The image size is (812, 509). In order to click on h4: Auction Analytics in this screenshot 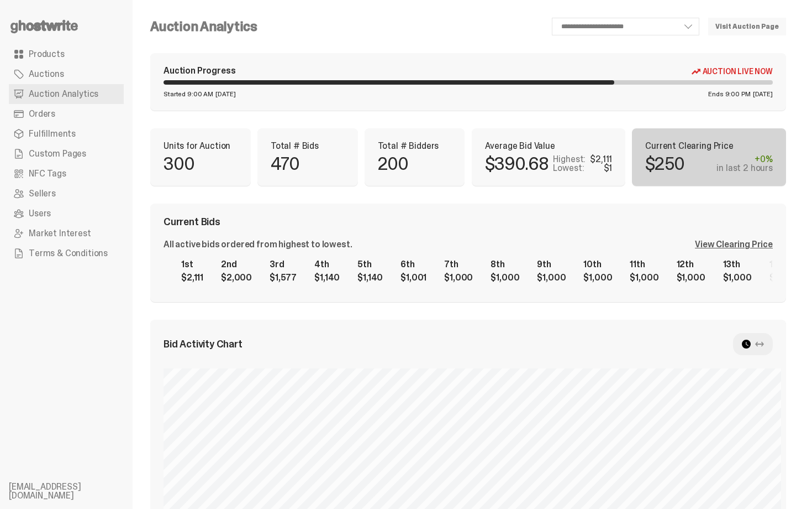, I will do `click(204, 27)`.